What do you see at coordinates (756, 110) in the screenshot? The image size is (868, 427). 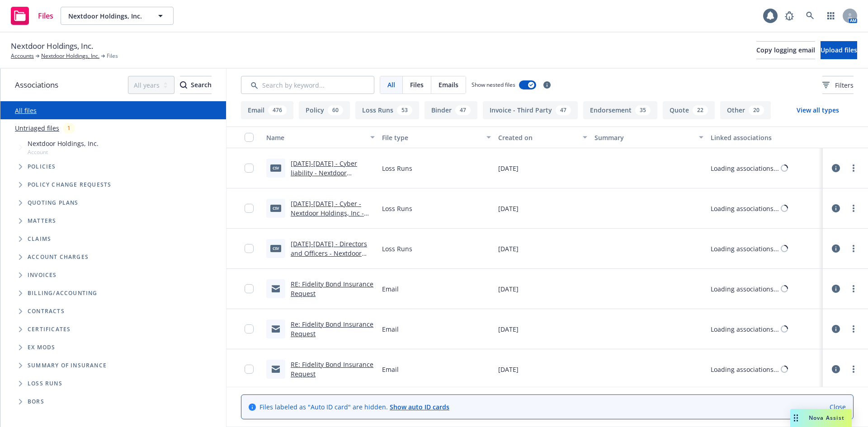 I see `div: 20` at bounding box center [756, 110].